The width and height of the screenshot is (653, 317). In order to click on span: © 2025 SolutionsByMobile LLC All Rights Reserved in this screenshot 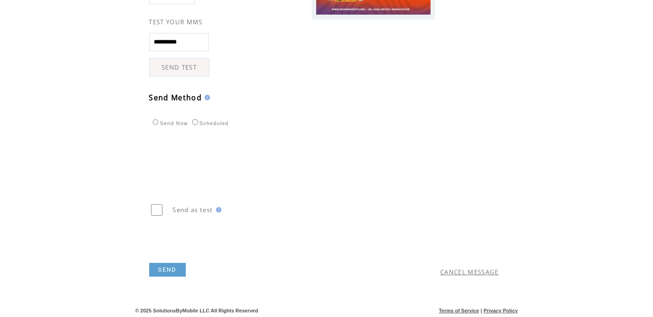, I will do `click(197, 310)`.